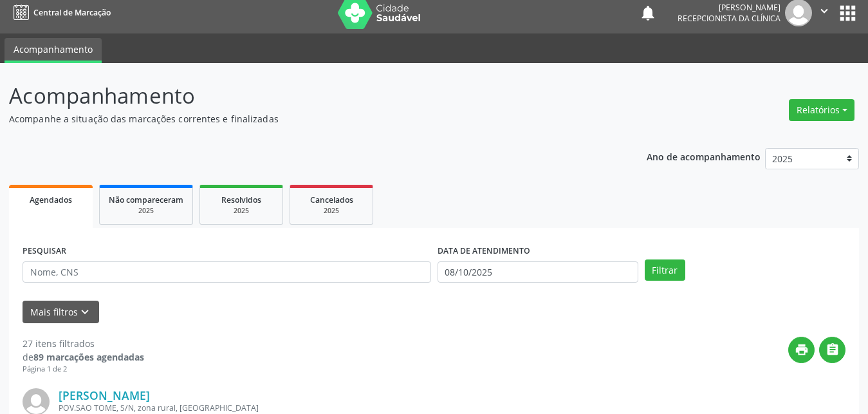  What do you see at coordinates (538, 272) in the screenshot?
I see `input: Selecione um intervalo` at bounding box center [538, 272].